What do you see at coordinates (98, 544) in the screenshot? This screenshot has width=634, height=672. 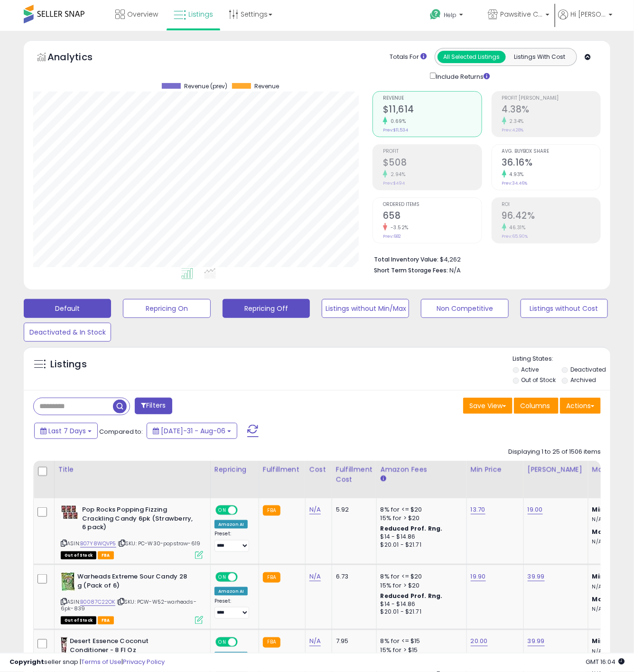 I see `a: B07Y8WQVP5` at bounding box center [98, 544].